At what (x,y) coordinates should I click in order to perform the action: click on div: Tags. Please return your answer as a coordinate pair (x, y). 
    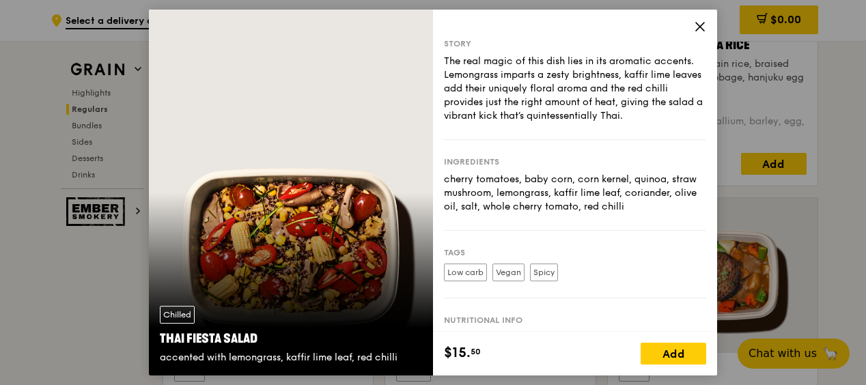
    Looking at the image, I should click on (575, 253).